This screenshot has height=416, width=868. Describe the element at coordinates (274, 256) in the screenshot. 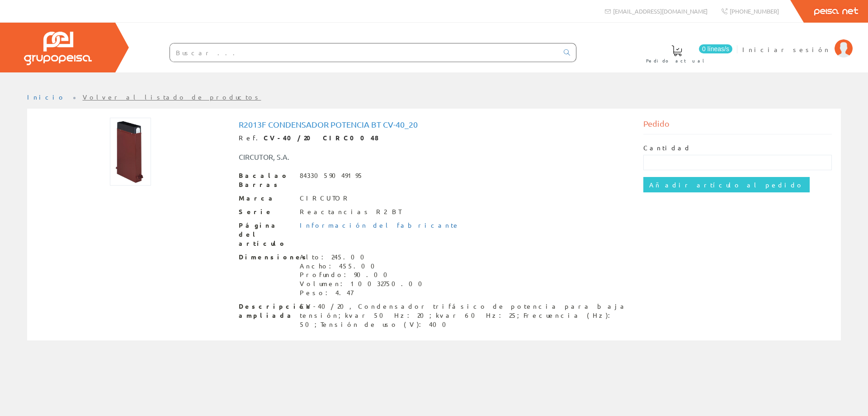

I see `font: Dimensiones` at that location.